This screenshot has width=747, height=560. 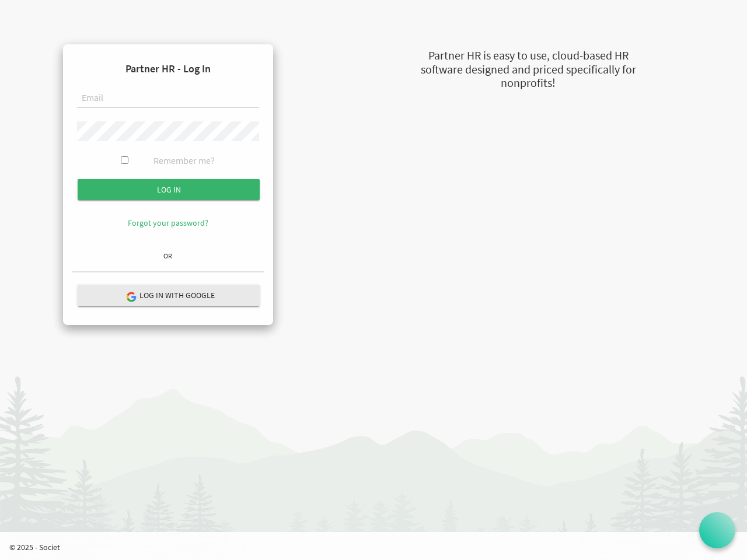 I want to click on a: Forgot your password?, so click(x=168, y=223).